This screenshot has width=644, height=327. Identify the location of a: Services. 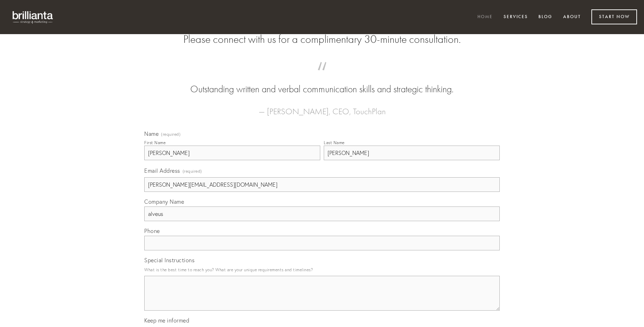
(516, 17).